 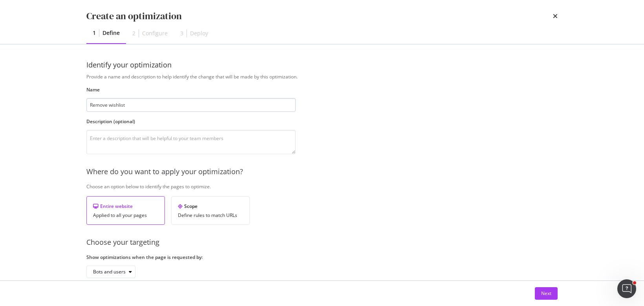 I want to click on div: Choose your targeting, so click(x=322, y=243).